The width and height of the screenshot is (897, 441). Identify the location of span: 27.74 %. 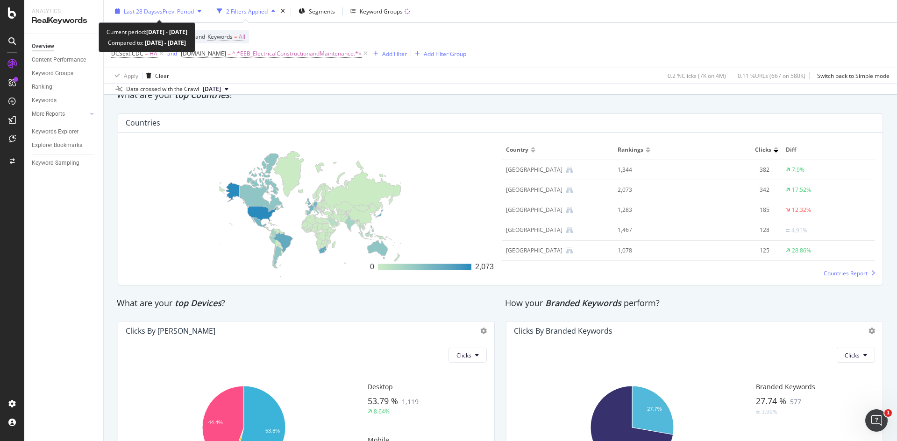
(771, 401).